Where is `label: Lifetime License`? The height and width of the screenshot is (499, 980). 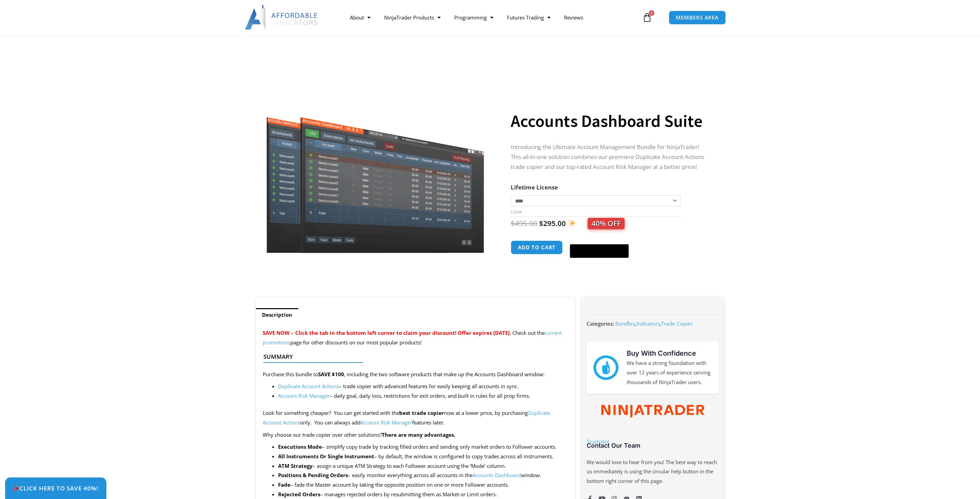
label: Lifetime License is located at coordinates (535, 187).